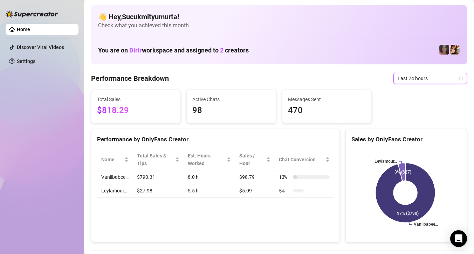 The width and height of the screenshot is (474, 254). I want to click on span: Dirir, so click(136, 50).